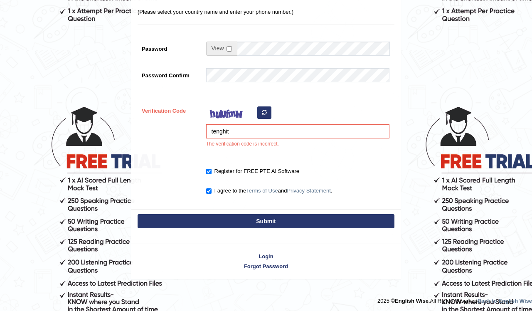  What do you see at coordinates (266, 266) in the screenshot?
I see `a: Forgot Password` at bounding box center [266, 266].